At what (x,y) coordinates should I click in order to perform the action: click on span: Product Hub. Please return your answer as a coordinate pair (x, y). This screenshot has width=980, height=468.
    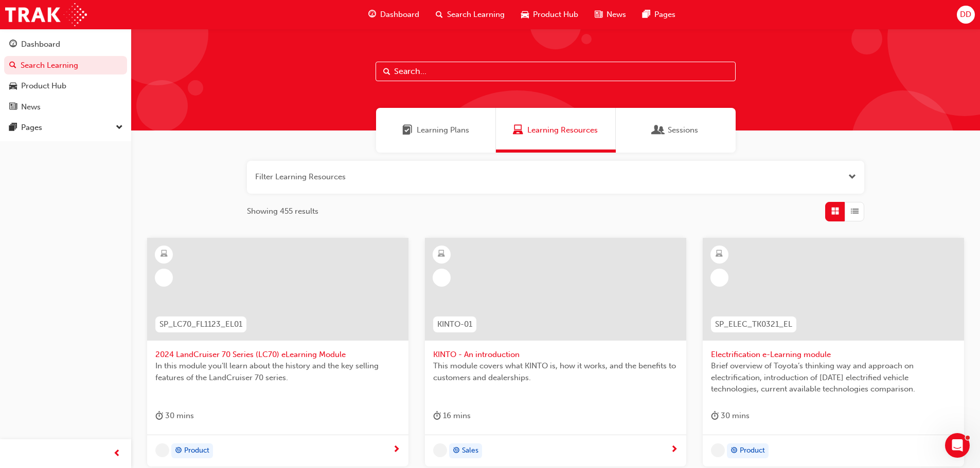
    Looking at the image, I should click on (556, 14).